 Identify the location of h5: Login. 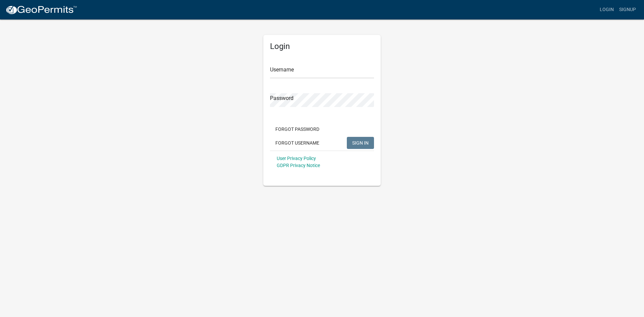
(322, 46).